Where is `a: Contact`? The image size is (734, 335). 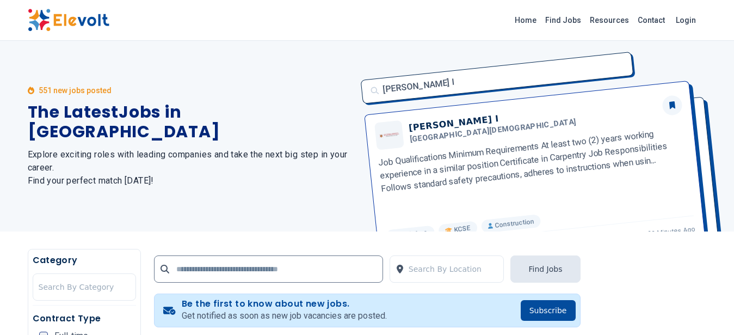 a: Contact is located at coordinates (651, 20).